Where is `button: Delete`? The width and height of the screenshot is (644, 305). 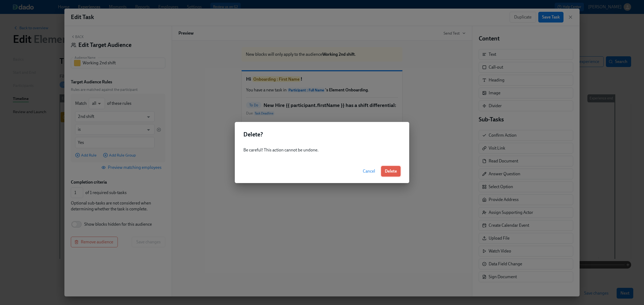 button: Delete is located at coordinates (391, 171).